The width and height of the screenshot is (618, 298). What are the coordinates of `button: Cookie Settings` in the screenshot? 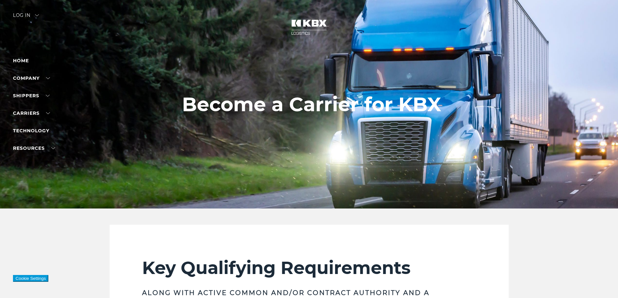 It's located at (30, 278).